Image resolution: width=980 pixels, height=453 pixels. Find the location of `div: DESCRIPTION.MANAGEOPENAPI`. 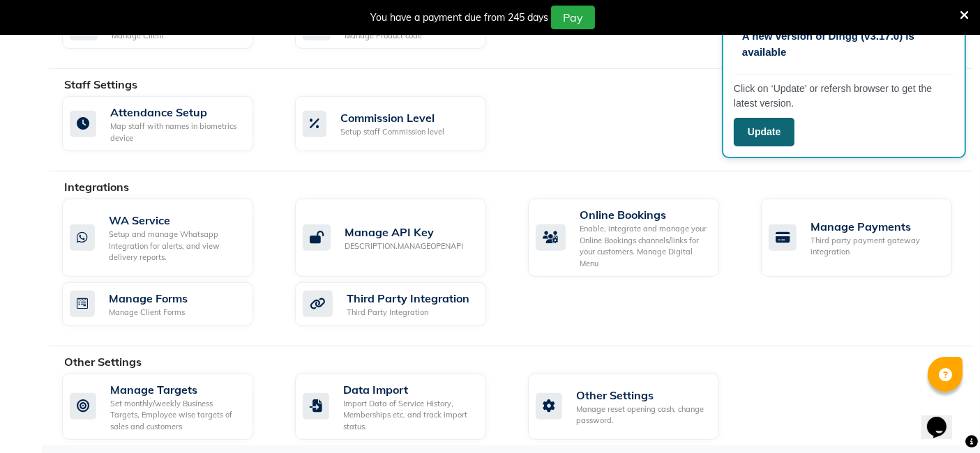

div: DESCRIPTION.MANAGEOPENAPI is located at coordinates (404, 246).